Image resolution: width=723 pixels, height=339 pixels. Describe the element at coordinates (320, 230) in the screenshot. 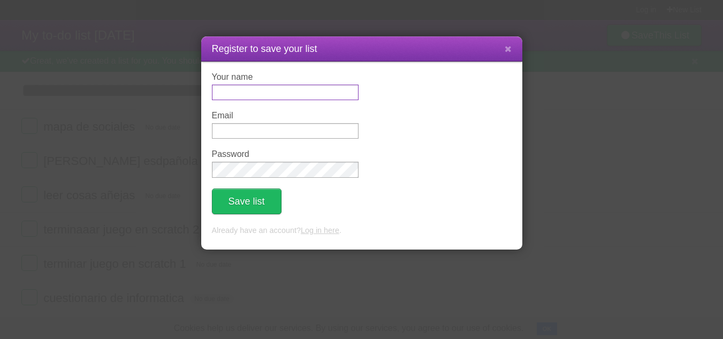

I see `a: Log in here` at that location.